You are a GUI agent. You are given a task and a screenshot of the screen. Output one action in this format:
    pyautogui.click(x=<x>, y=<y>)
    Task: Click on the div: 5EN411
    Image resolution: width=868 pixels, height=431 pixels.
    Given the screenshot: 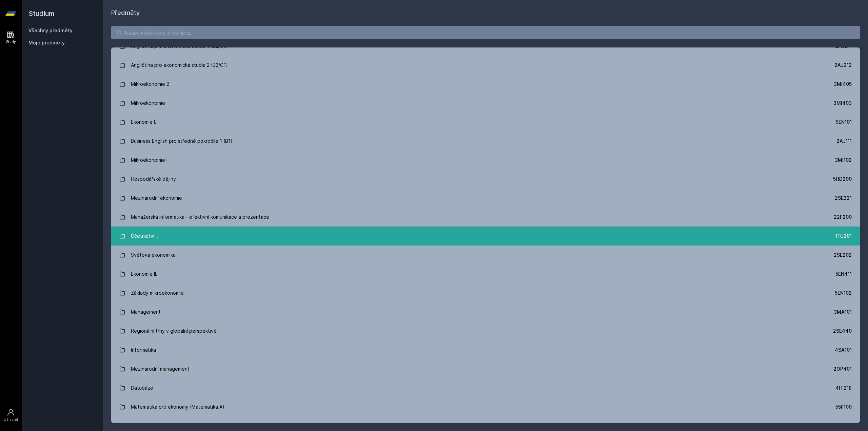 What is the action you would take?
    pyautogui.click(x=844, y=274)
    